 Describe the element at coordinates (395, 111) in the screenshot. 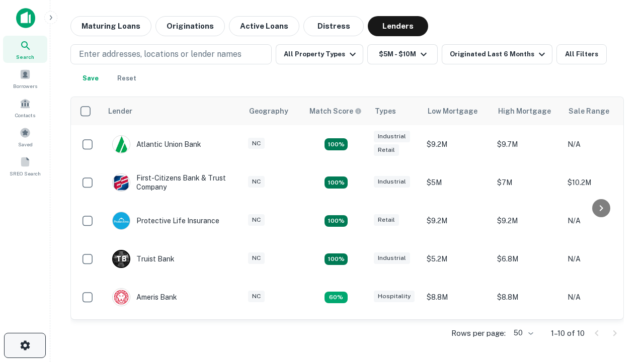

I see `th: Types` at that location.